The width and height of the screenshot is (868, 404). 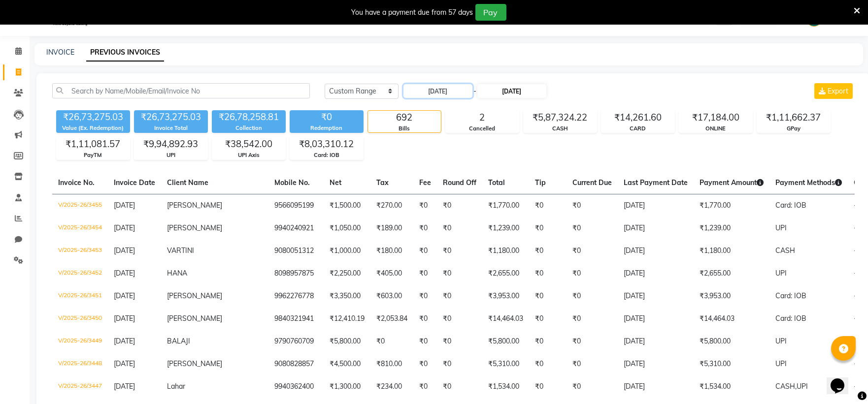 I want to click on td: 8098957875, so click(x=296, y=274).